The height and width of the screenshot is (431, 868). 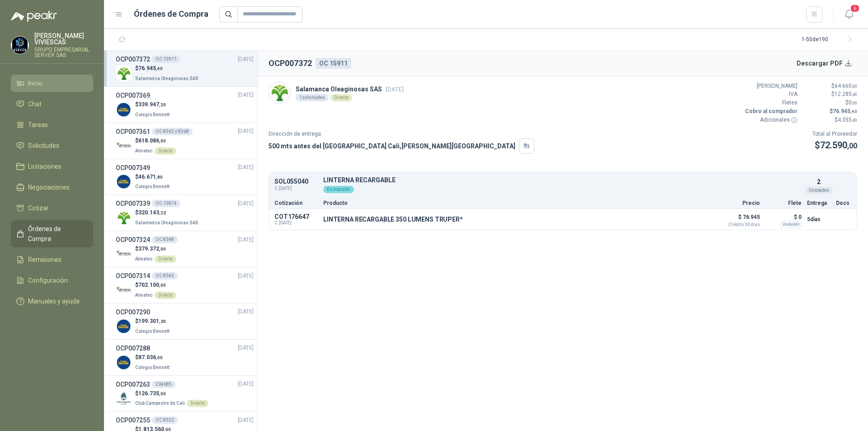 I want to click on span: Negociaciones, so click(x=48, y=187).